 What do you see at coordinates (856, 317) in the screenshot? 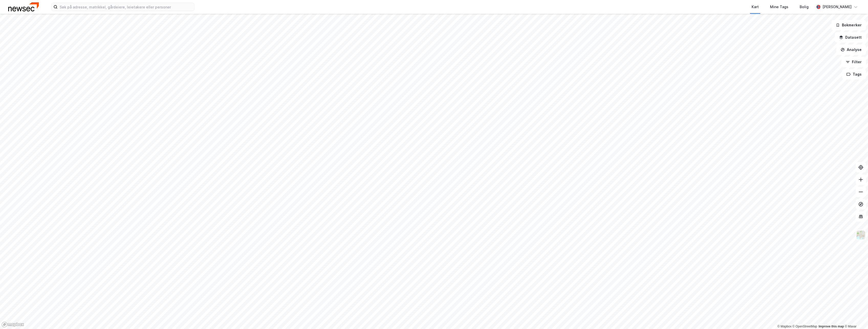
I see `div: Kontrollprogram for chat` at bounding box center [856, 317].